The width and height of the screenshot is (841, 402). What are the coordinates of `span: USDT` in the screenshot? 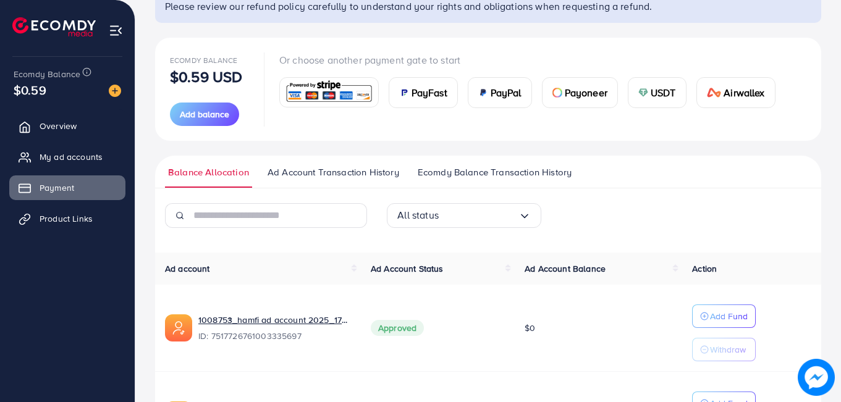 It's located at (663, 93).